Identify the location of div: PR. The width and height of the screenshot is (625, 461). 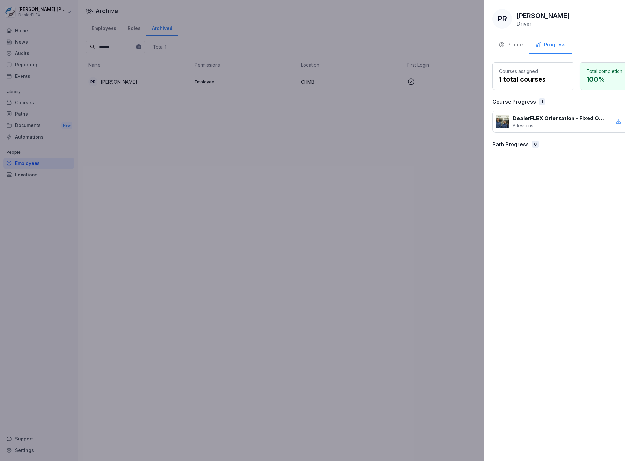
(502, 19).